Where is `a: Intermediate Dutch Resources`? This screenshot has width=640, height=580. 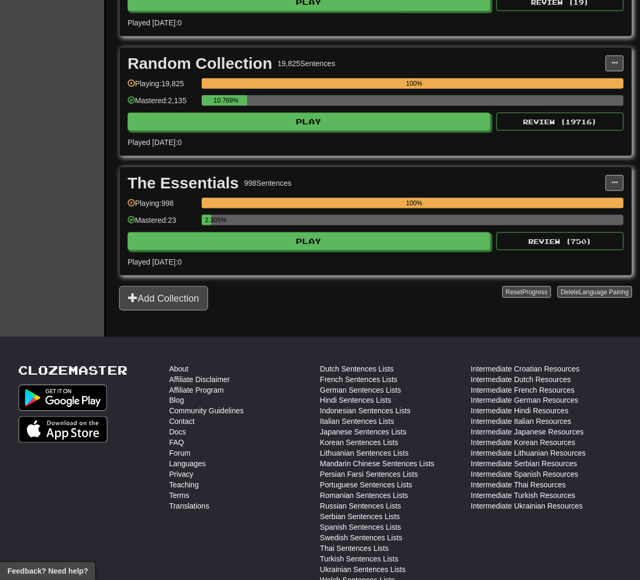
a: Intermediate Dutch Resources is located at coordinates (521, 379).